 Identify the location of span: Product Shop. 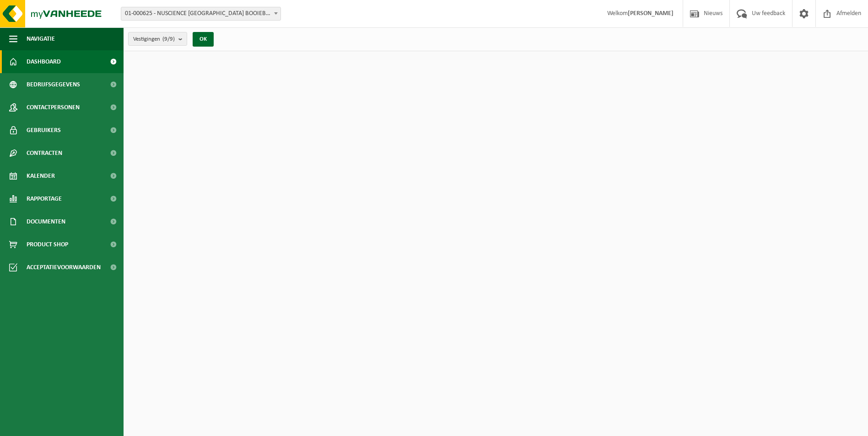
(47, 245).